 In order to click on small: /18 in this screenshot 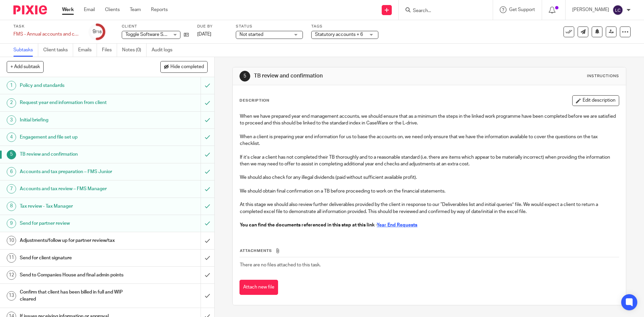, I will do `click(98, 32)`.